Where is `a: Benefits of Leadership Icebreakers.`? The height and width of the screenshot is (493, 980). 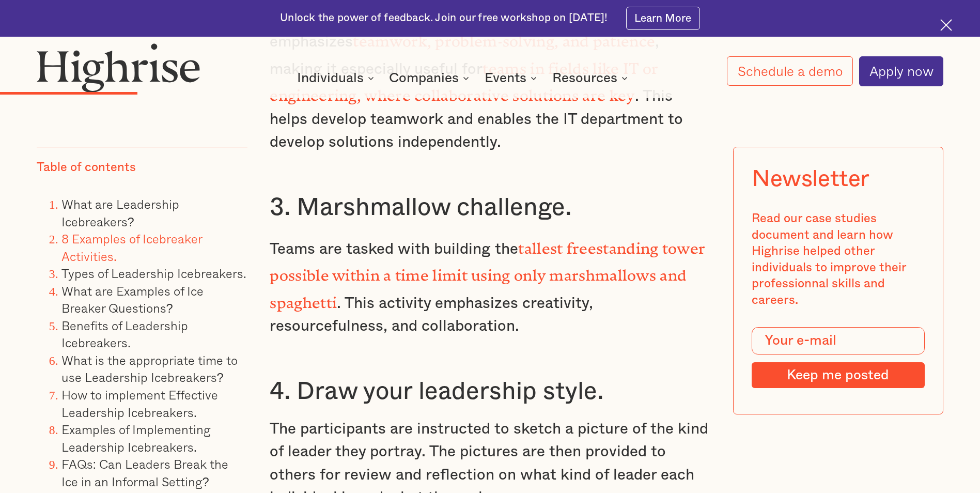
a: Benefits of Leadership Icebreakers. is located at coordinates (125, 334).